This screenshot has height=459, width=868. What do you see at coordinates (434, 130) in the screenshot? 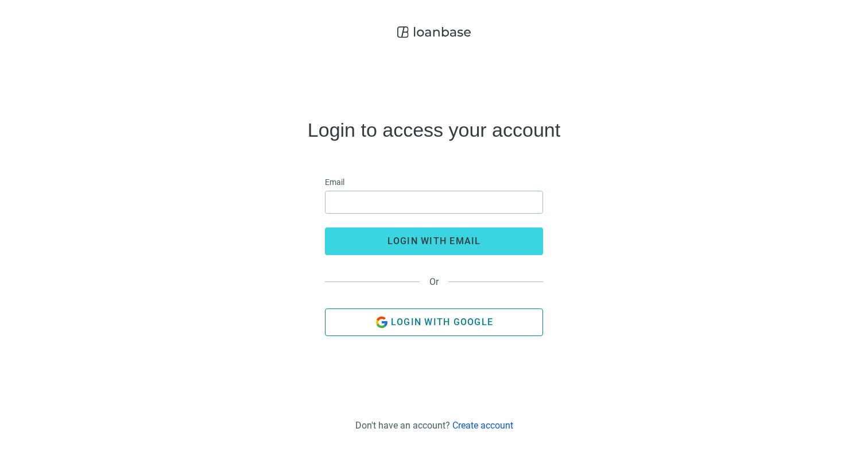
I see `h4: Login to access your account` at bounding box center [434, 130].